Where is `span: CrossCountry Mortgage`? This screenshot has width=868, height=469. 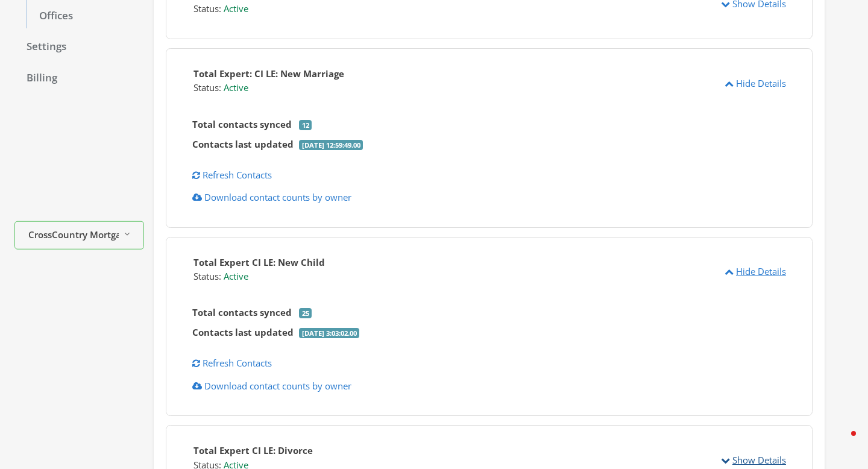 span: CrossCountry Mortgage is located at coordinates (74, 234).